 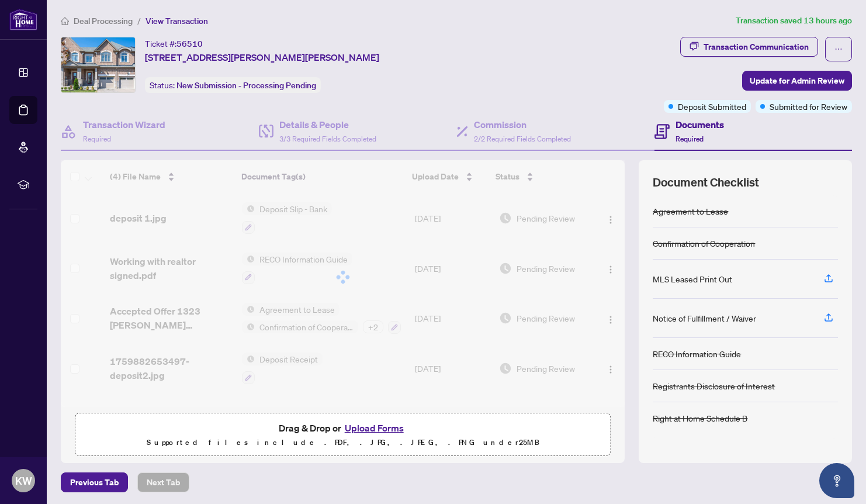 What do you see at coordinates (23, 19) in the screenshot?
I see `img: logo` at bounding box center [23, 19].